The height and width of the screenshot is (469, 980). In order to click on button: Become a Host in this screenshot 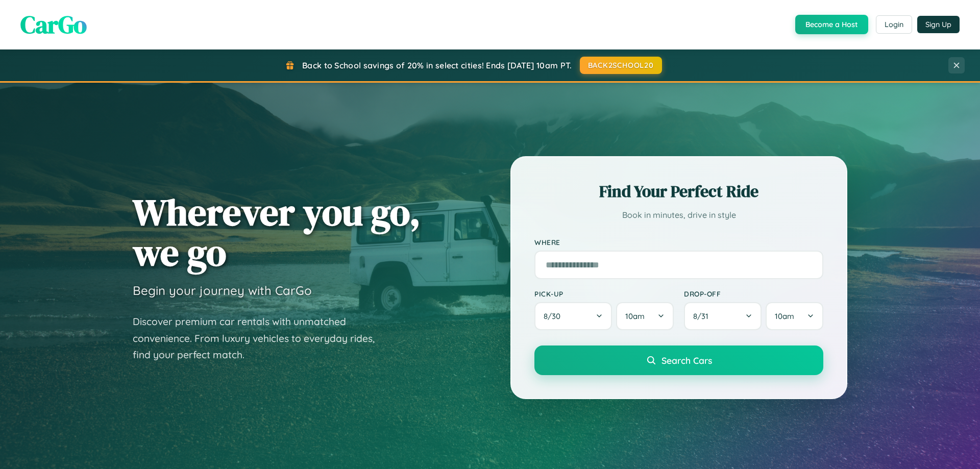, I will do `click(832, 24)`.